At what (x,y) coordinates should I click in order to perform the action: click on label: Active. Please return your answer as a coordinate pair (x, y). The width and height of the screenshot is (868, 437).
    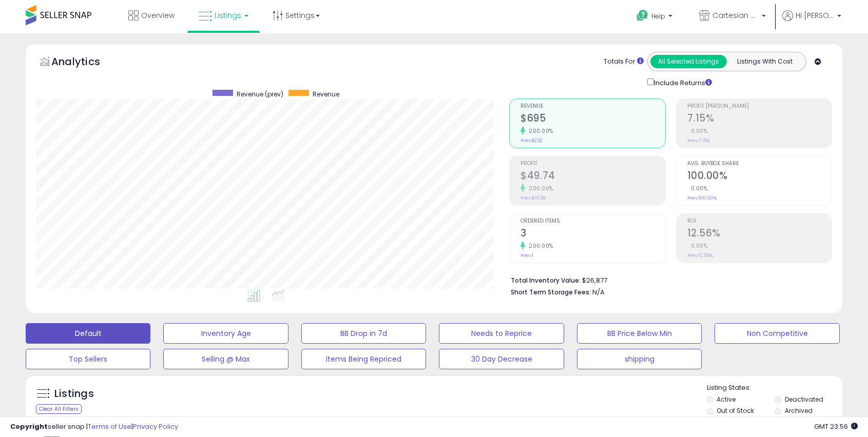
    Looking at the image, I should click on (725, 399).